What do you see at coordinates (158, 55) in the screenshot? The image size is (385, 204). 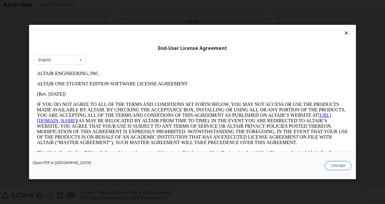 I see `p: IF YOU DO NOT AGREE TO ALL OF THE TERMS AND CONDITIONS SET FORTH BELOW, YOU MAY NOT ACCESS OR USE...` at bounding box center [158, 55].